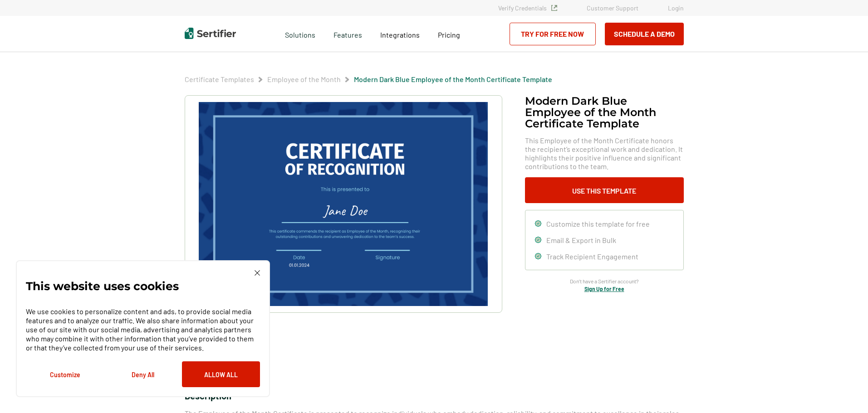 This screenshot has width=868, height=413. Describe the element at coordinates (552, 34) in the screenshot. I see `a: Try for Free Now` at that location.